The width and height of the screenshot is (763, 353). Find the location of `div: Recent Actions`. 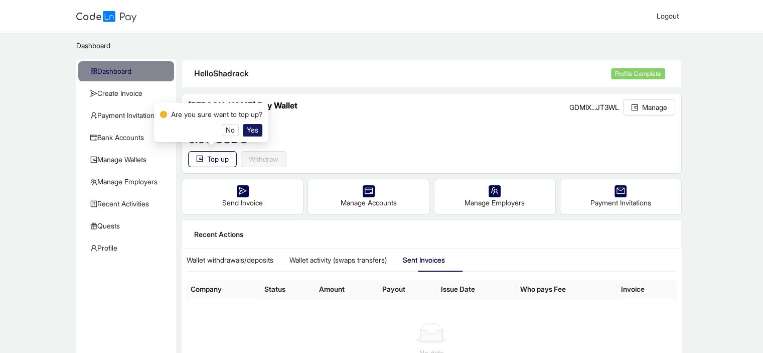

div: Recent Actions is located at coordinates (431, 234).